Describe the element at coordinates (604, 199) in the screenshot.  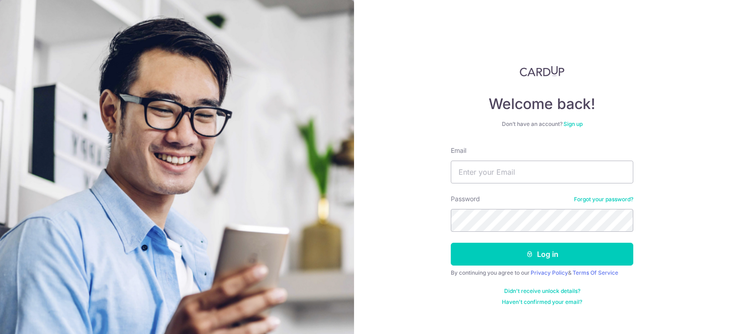
I see `a: Forgot your password?` at that location.